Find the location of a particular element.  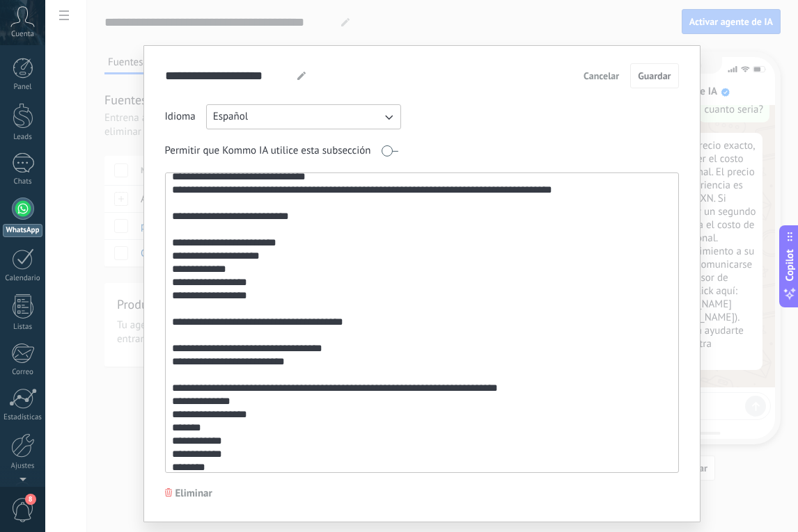

div: WhatsApp is located at coordinates (22, 231).